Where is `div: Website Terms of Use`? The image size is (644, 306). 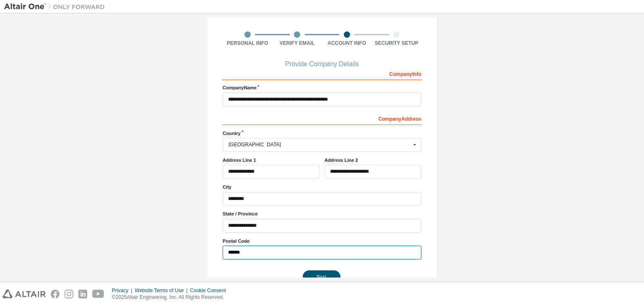
div: Website Terms of Use is located at coordinates (162, 291).